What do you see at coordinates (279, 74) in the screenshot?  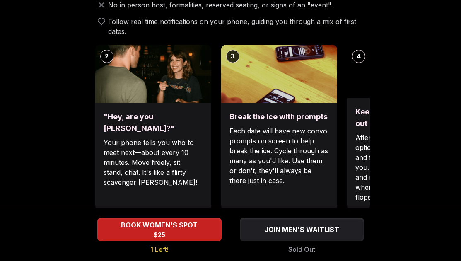 I see `img: Break the ice with prompts` at bounding box center [279, 74].